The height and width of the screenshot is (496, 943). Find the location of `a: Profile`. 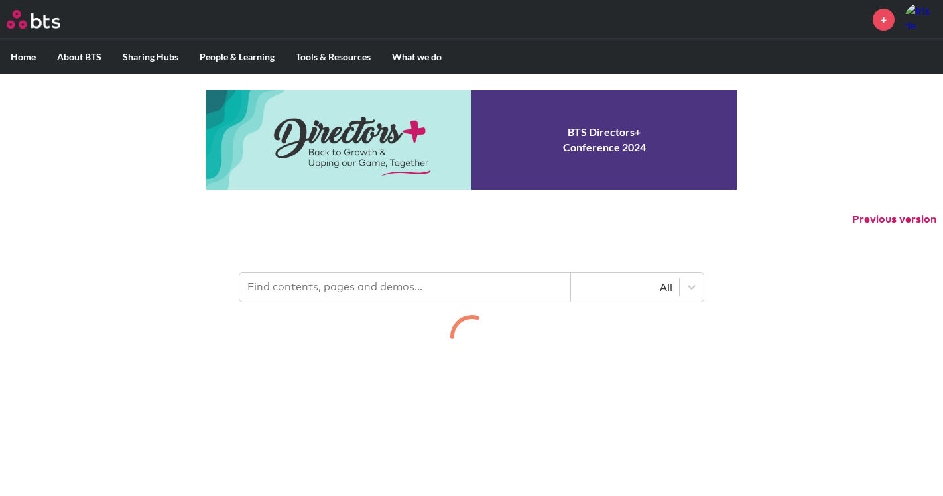

a: Profile is located at coordinates (920, 19).